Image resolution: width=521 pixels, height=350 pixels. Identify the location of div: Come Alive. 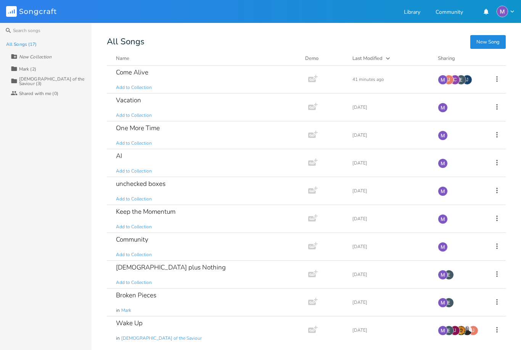
(132, 72).